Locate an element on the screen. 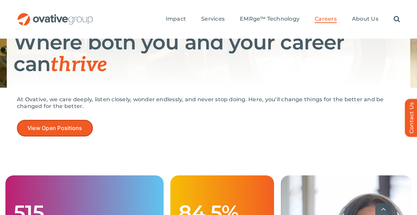 The height and width of the screenshot is (215, 417). span: View Open Positions is located at coordinates (55, 128).